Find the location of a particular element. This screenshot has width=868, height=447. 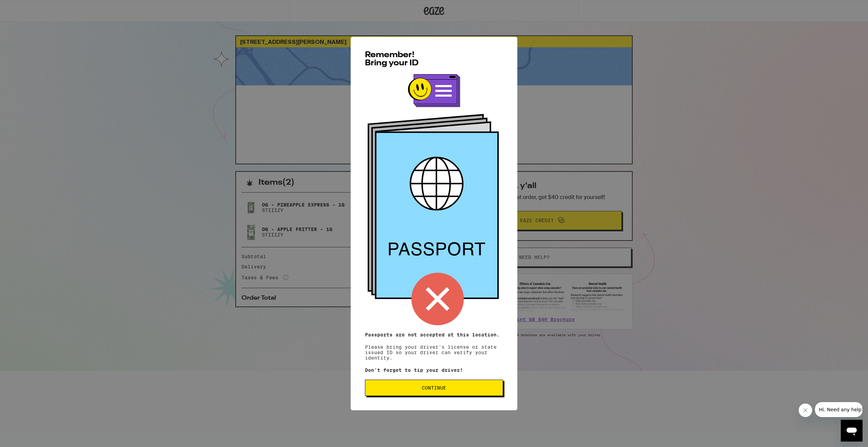

span: Hi. Need any help? is located at coordinates (27, 8).